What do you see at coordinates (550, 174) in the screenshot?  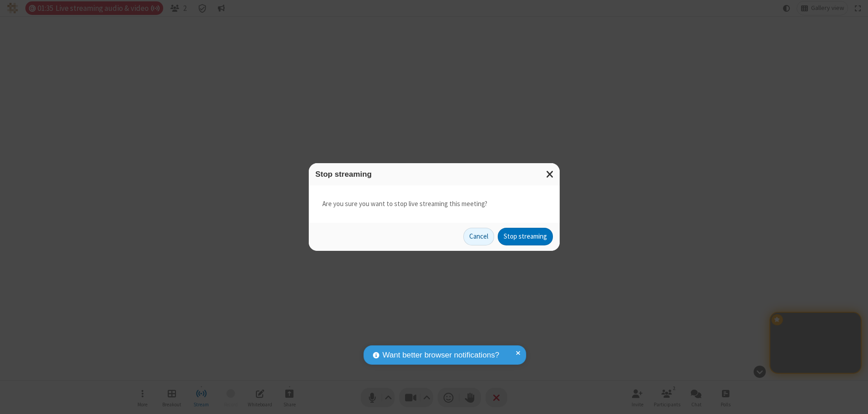 I see `button: Close modal` at bounding box center [550, 174].